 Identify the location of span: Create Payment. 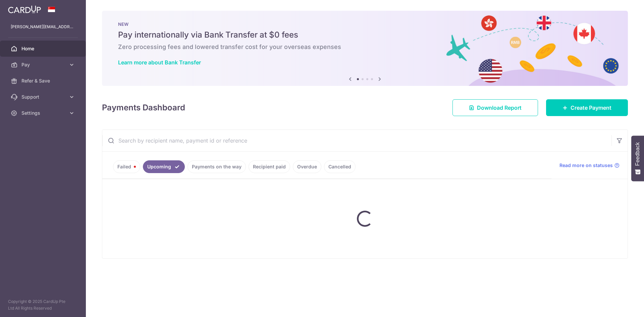
(591, 107).